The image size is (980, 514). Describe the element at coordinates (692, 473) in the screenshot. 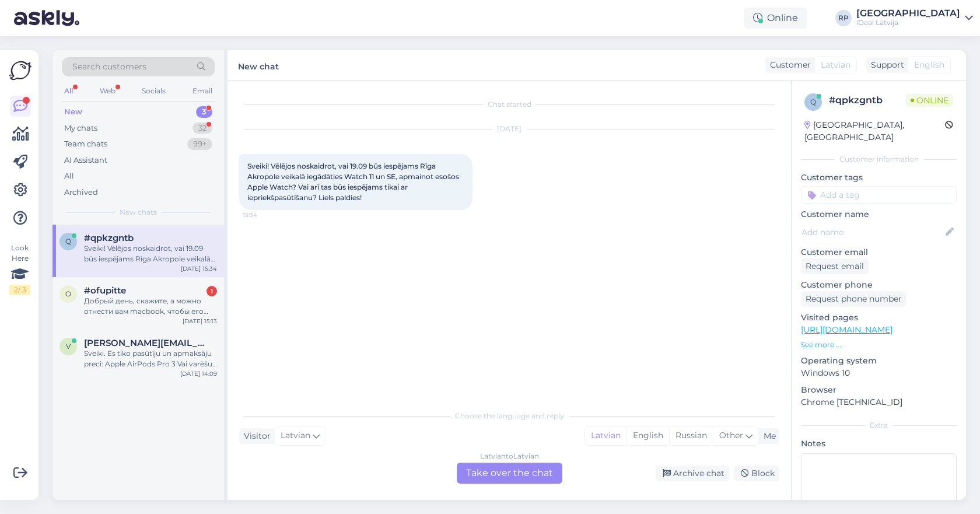

I see `div: Archive chat` at that location.